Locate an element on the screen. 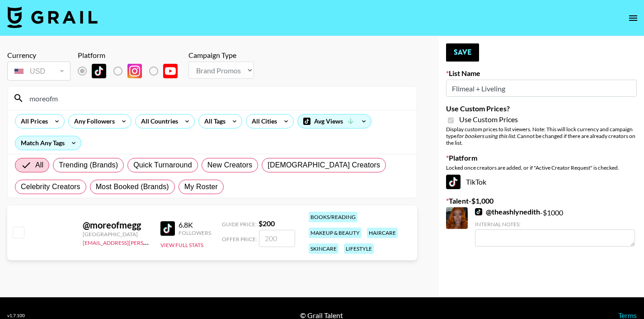 This screenshot has height=319, width=644. span: New Creators is located at coordinates (230, 165).